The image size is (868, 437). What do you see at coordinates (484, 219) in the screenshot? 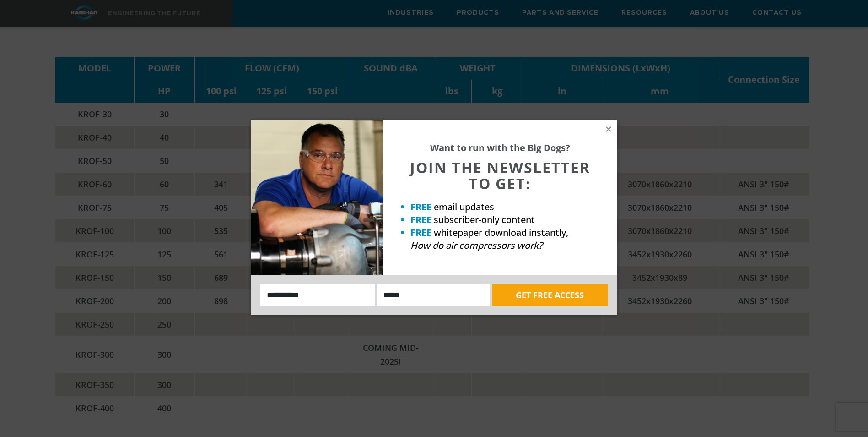
I see `span: subscriber-only content` at bounding box center [484, 219].